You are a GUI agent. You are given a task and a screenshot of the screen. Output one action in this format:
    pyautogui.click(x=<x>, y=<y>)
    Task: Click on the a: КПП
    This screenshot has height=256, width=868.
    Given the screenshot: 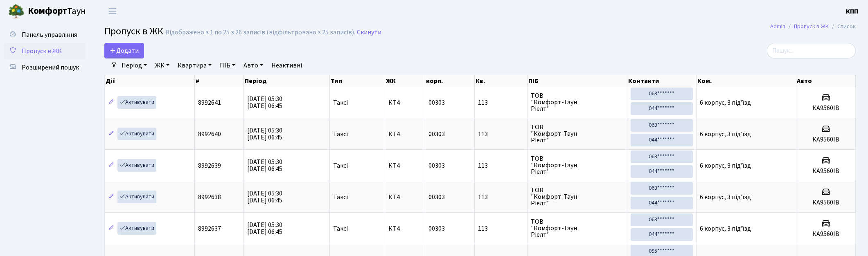 What is the action you would take?
    pyautogui.click(x=852, y=11)
    